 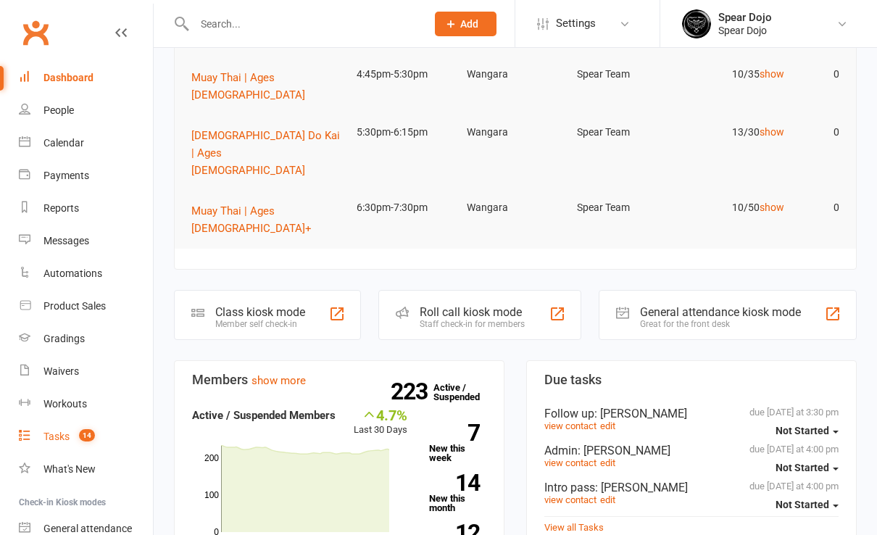 What do you see at coordinates (466, 24) in the screenshot?
I see `button: Add` at bounding box center [466, 24].